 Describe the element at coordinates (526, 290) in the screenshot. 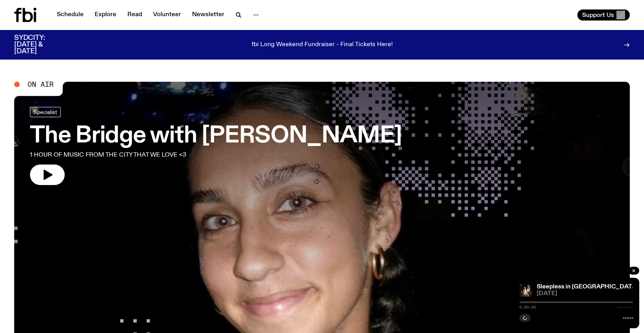

I see `a: Marcus Whale is on the left, bent to his knees and arching back with a gleeful look his face He i...` at that location.